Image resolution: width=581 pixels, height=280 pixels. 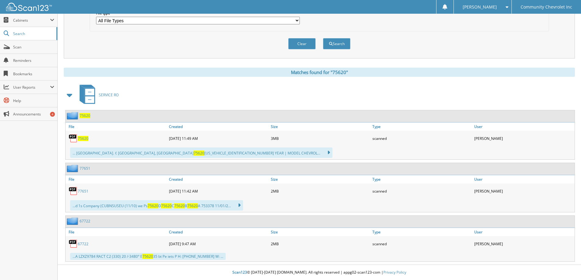 I want to click on a: Privacy Policy, so click(x=394, y=272).